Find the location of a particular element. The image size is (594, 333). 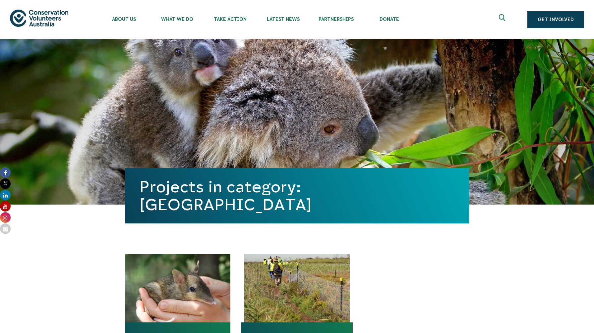

span: Expand search box is located at coordinates (503, 20).